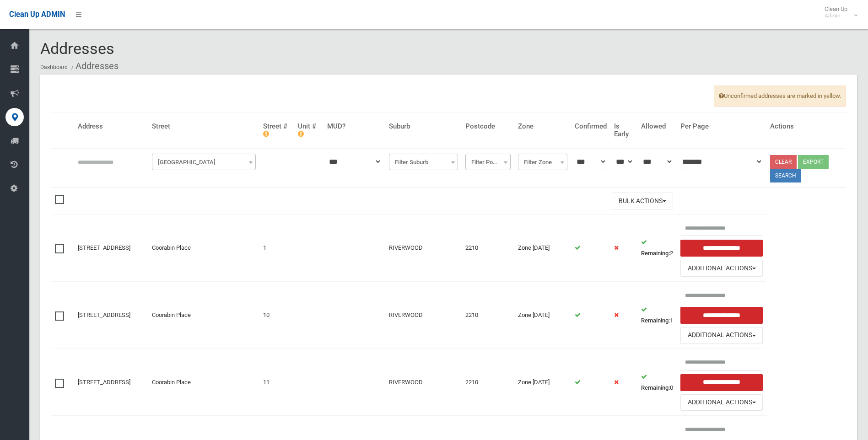 The height and width of the screenshot is (440, 868). Describe the element at coordinates (783, 162) in the screenshot. I see `a: Clear` at that location.